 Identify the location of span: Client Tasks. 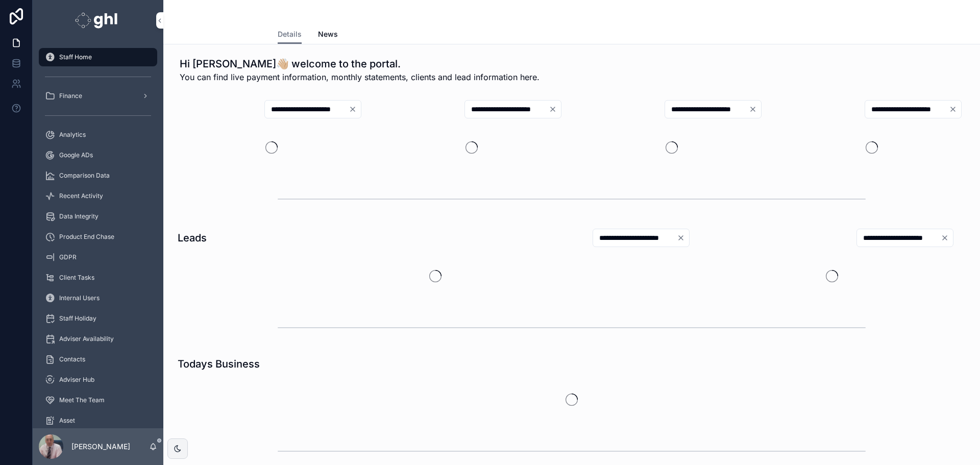
(76, 278).